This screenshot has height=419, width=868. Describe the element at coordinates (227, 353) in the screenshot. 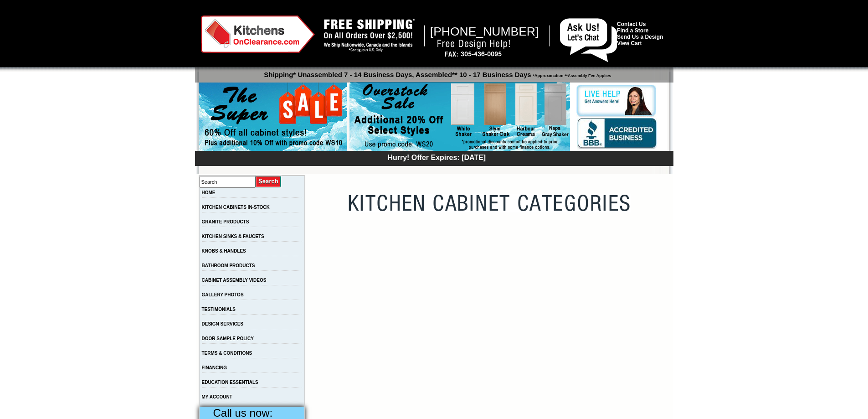

I see `a: TERMS & CONDITIONS` at that location.